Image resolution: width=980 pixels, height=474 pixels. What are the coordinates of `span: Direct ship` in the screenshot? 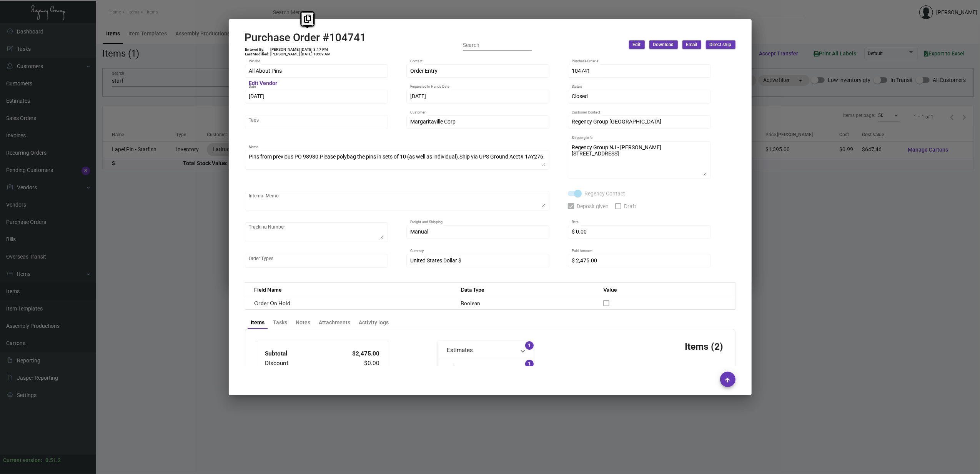 It's located at (721, 45).